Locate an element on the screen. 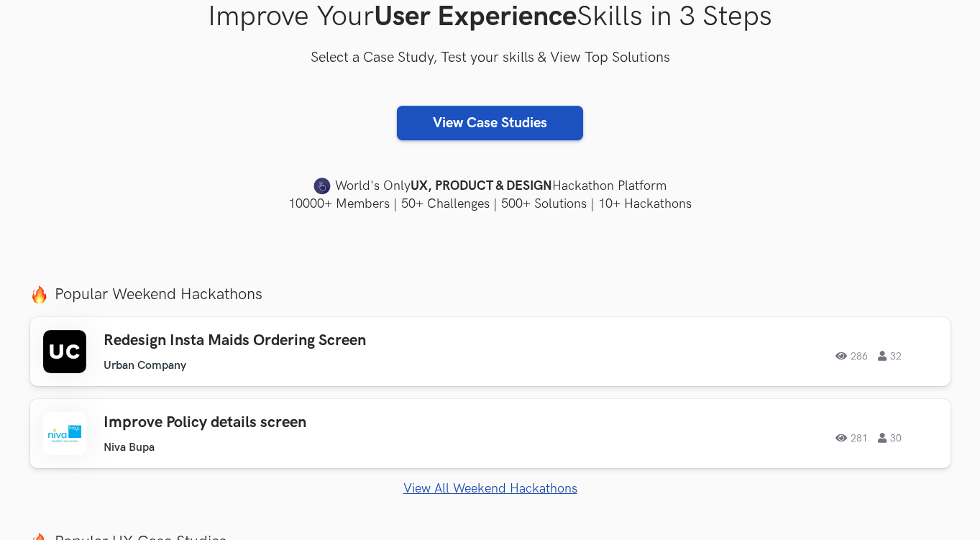 The image size is (980, 540). a: View Case Studies is located at coordinates (490, 123).